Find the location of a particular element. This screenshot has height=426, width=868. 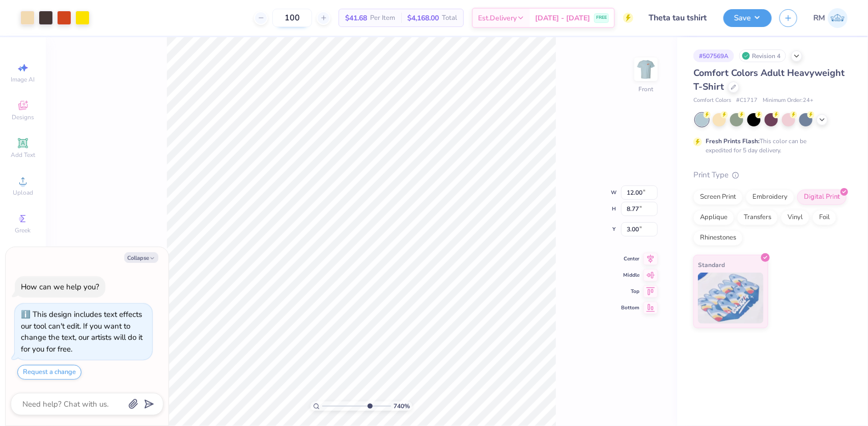

span: $41.68 is located at coordinates (356, 18).